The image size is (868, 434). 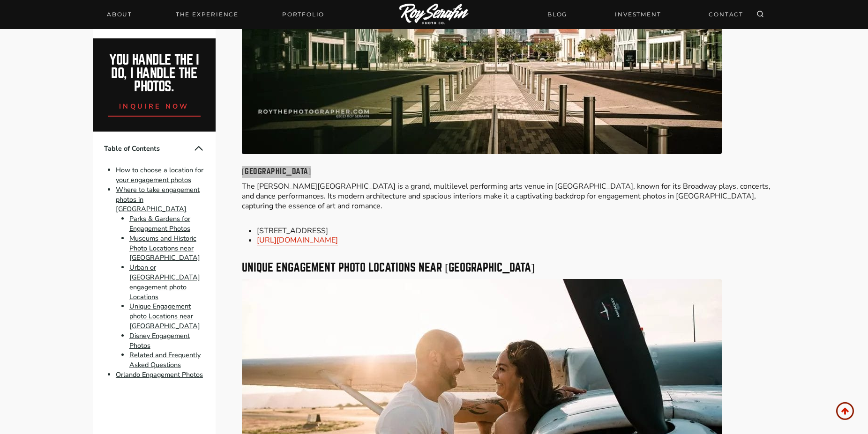 I want to click on nav: Secondary Navigation, so click(x=645, y=14).